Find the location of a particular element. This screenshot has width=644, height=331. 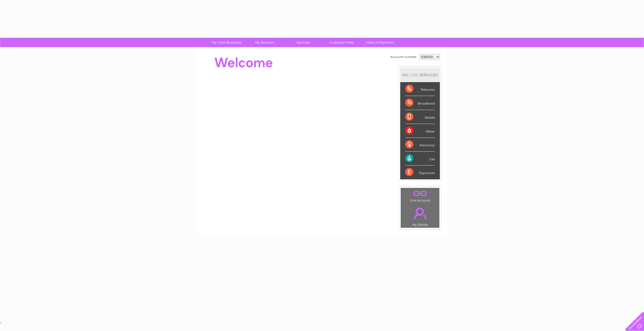

div: MY SERVICES is located at coordinates (420, 75).